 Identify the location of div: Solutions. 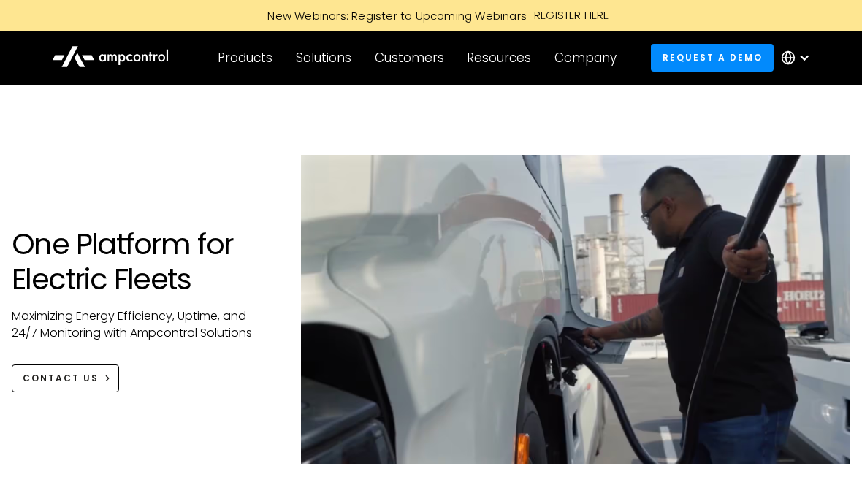
(323, 58).